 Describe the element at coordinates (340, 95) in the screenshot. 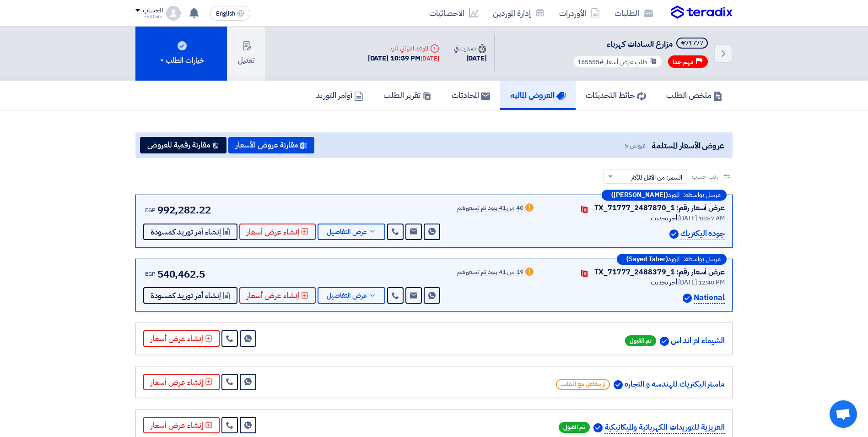

I see `h5: أوامر التوريد` at that location.